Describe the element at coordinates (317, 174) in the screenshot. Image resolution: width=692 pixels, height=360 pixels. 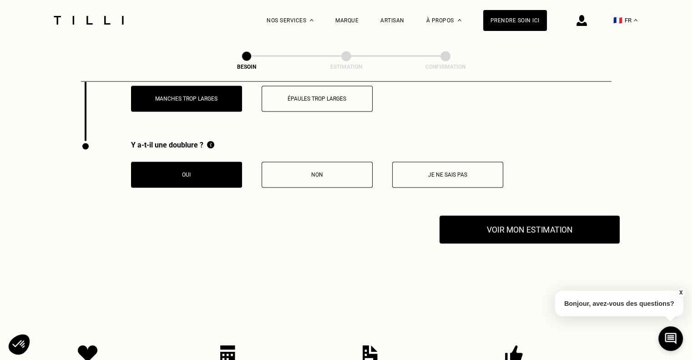
I see `button: Non` at that location.